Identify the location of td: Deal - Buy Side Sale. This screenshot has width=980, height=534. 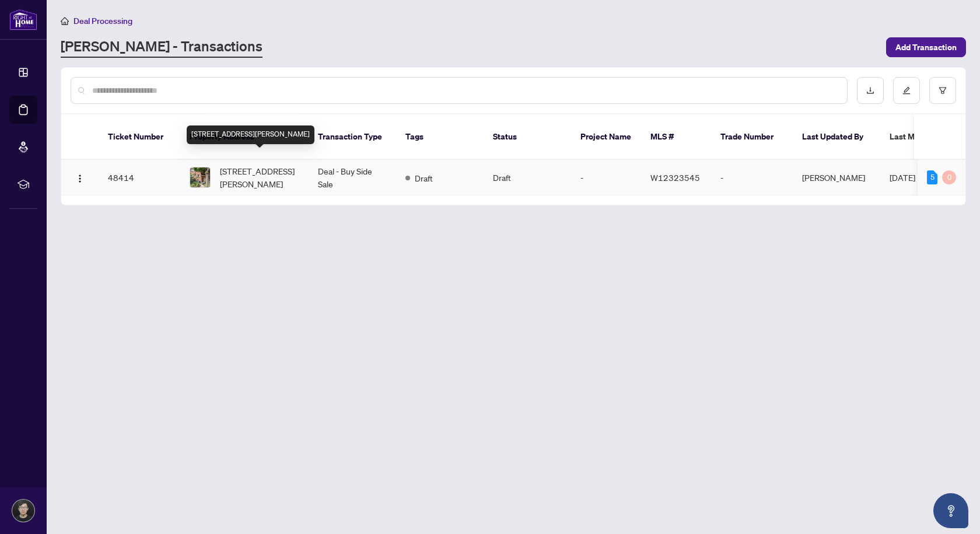
(352, 178).